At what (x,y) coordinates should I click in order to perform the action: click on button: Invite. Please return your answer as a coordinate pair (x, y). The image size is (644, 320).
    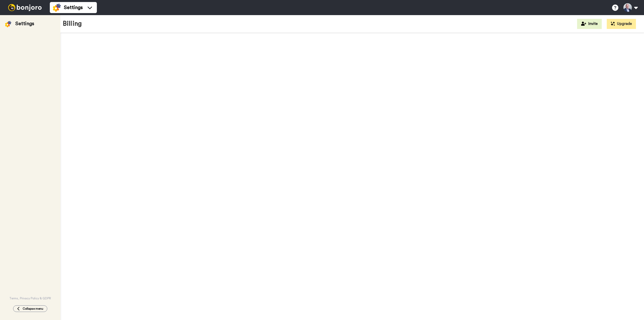
    Looking at the image, I should click on (589, 24).